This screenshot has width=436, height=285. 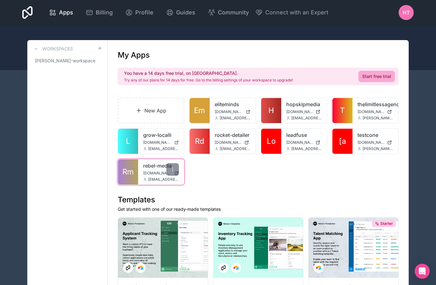 I want to click on p: Get started with one of our ready-made templates, so click(x=258, y=209).